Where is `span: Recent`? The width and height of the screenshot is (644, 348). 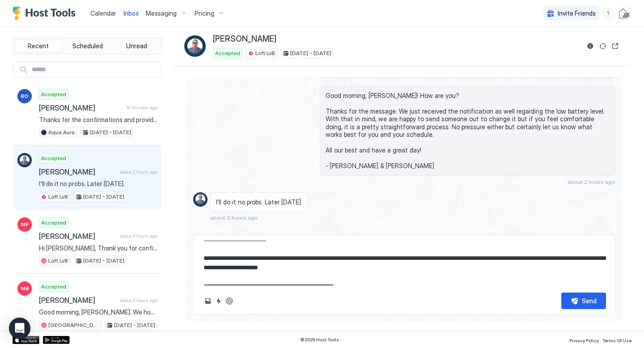 span: Recent is located at coordinates (38, 46).